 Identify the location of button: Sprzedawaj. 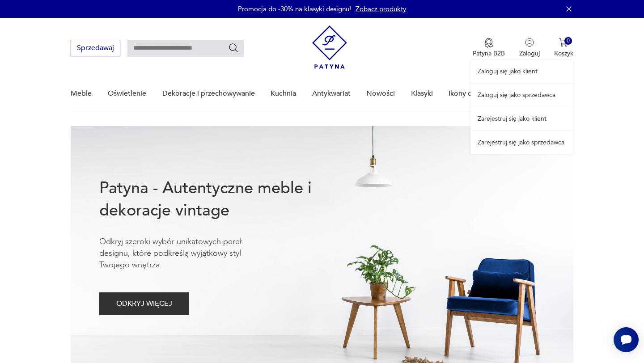
(95, 48).